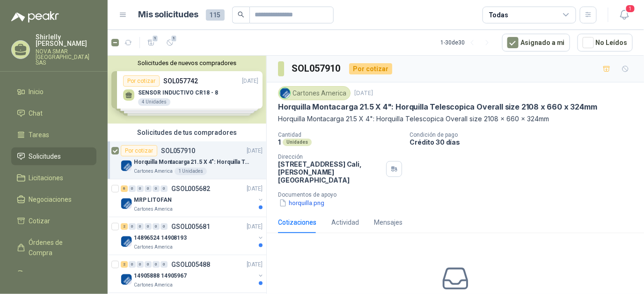 The image size is (644, 294). What do you see at coordinates (160, 276) in the screenshot?
I see `p: 14905888 14905967` at bounding box center [160, 276].